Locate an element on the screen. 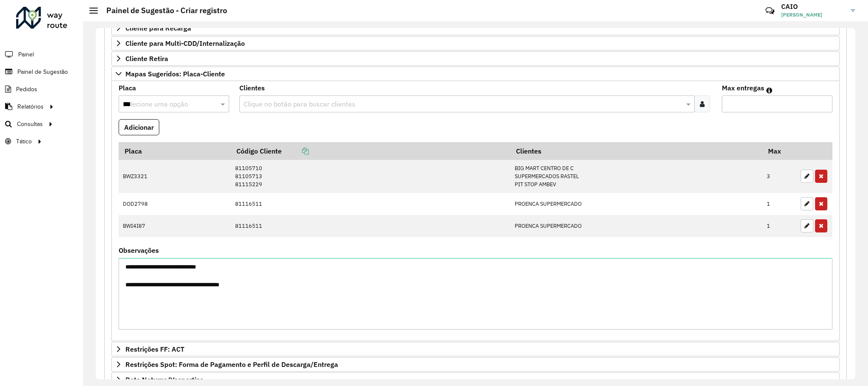 This screenshot has height=386, width=868. th: Placa is located at coordinates (174, 151).